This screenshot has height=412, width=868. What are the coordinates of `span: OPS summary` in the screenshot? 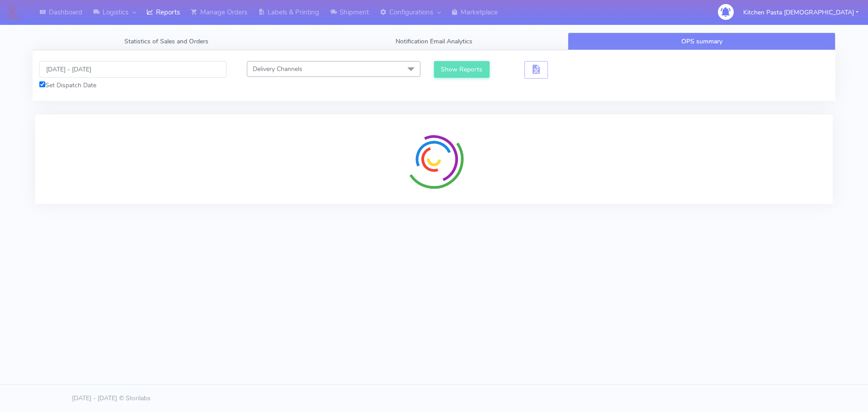 It's located at (702, 41).